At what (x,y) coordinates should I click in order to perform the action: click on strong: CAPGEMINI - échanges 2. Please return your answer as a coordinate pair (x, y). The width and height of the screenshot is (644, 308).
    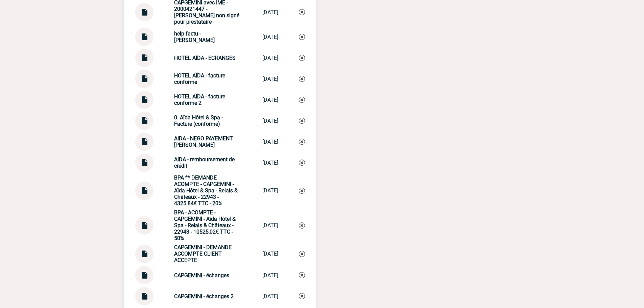
    Looking at the image, I should click on (204, 296).